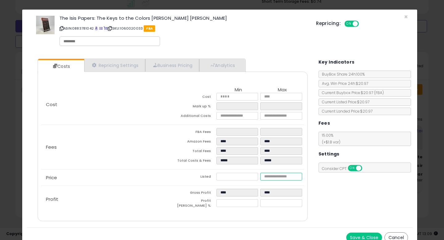  I want to click on td: Mark up %, so click(195, 107).